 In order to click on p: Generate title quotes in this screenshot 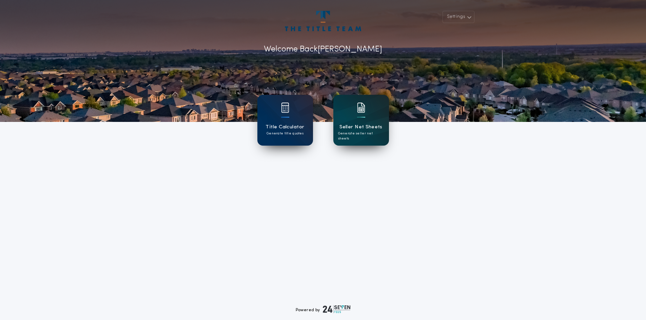, I will do `click(285, 134)`.